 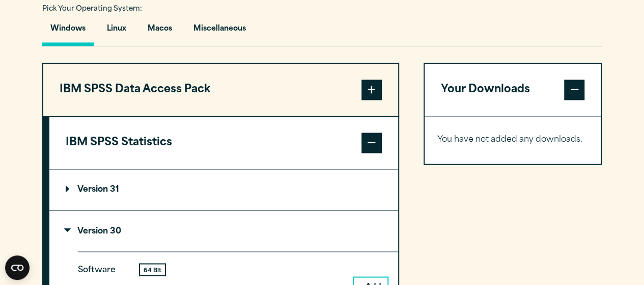 I want to click on p: Version 30, so click(x=93, y=231).